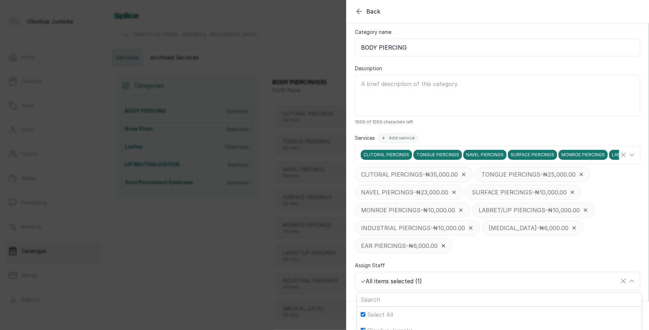 This screenshot has height=330, width=649. Describe the element at coordinates (373, 32) in the screenshot. I see `label: Category name` at that location.